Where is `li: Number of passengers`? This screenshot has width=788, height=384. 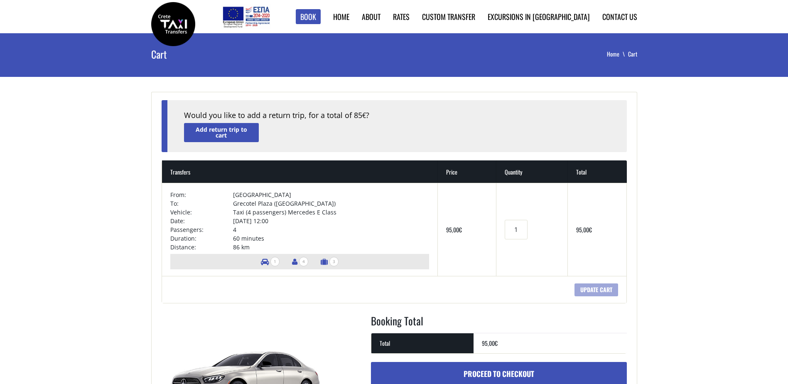
li: Number of passengers is located at coordinates (300, 261).